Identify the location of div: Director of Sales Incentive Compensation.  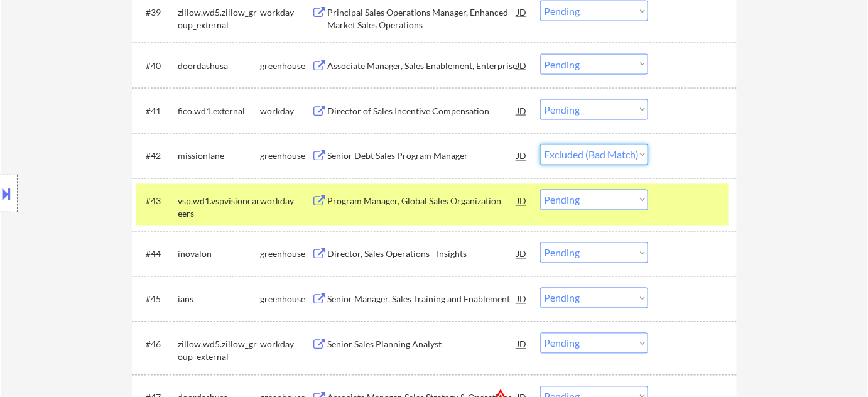
(422, 111).